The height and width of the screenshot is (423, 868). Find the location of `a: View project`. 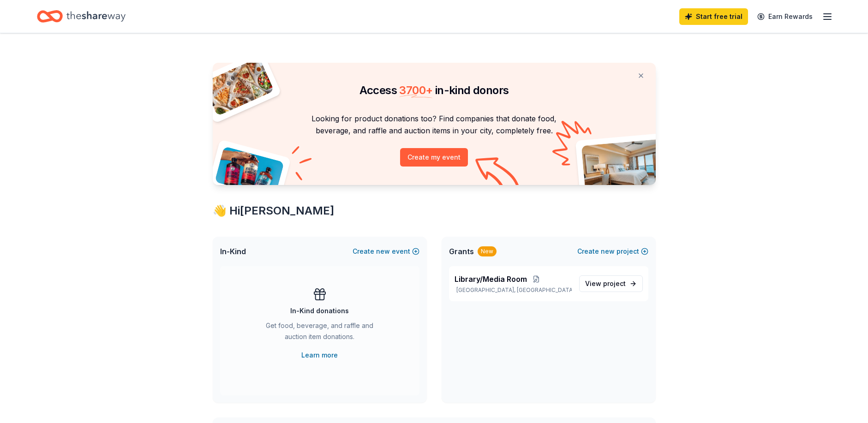

a: View project is located at coordinates (611, 284).